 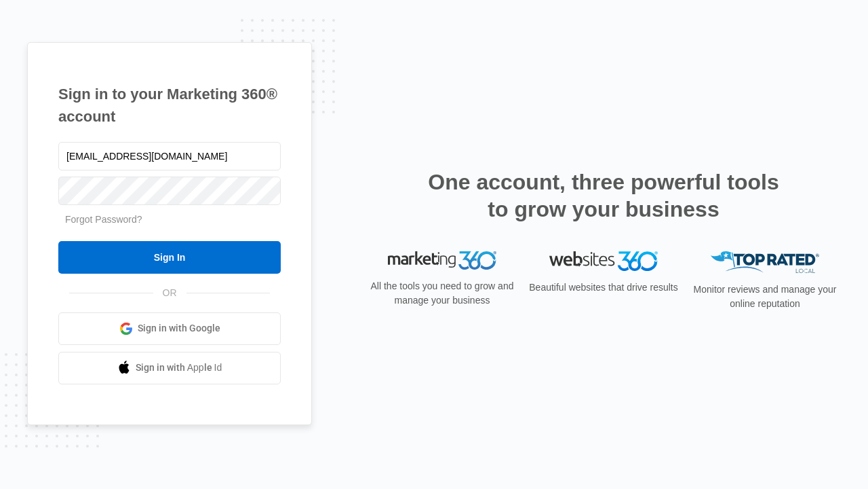 What do you see at coordinates (442, 261) in the screenshot?
I see `img: Marketing 360` at bounding box center [442, 261].